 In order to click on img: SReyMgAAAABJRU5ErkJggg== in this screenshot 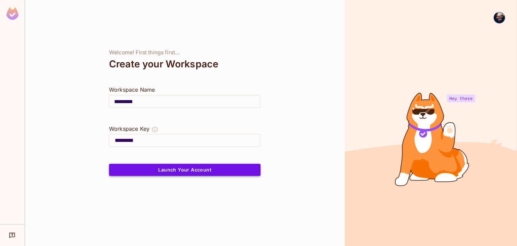, I will do `click(12, 13)`.